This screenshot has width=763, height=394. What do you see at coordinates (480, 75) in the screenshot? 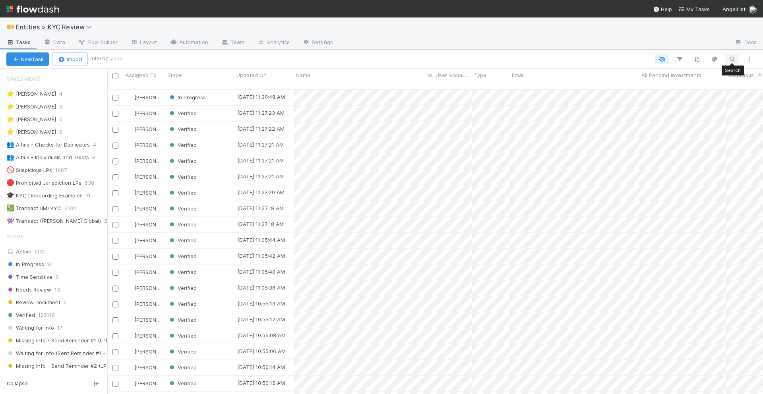
I see `span: Type` at bounding box center [480, 75].